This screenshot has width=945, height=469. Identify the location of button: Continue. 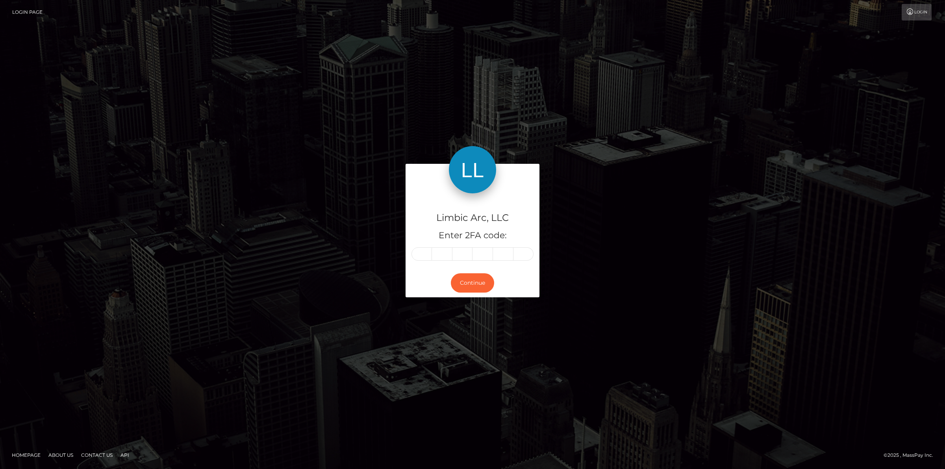
(472, 283).